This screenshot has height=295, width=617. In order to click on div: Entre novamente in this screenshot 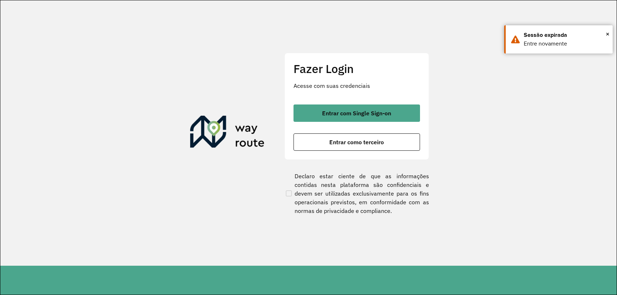, I will do `click(566, 44)`.